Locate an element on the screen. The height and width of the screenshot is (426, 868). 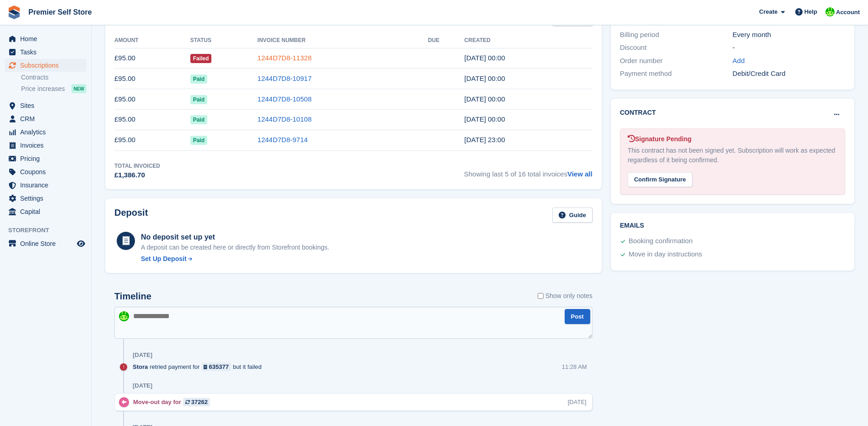
a: Guide is located at coordinates (573, 215).